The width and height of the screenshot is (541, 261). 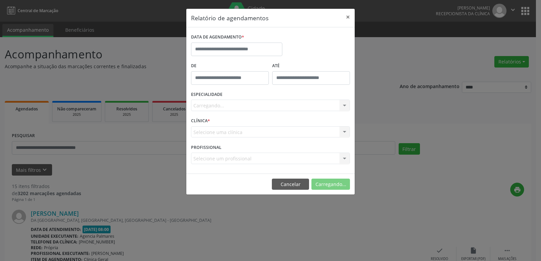 I want to click on label: DATA DE AGENDAMENTO, so click(x=217, y=37).